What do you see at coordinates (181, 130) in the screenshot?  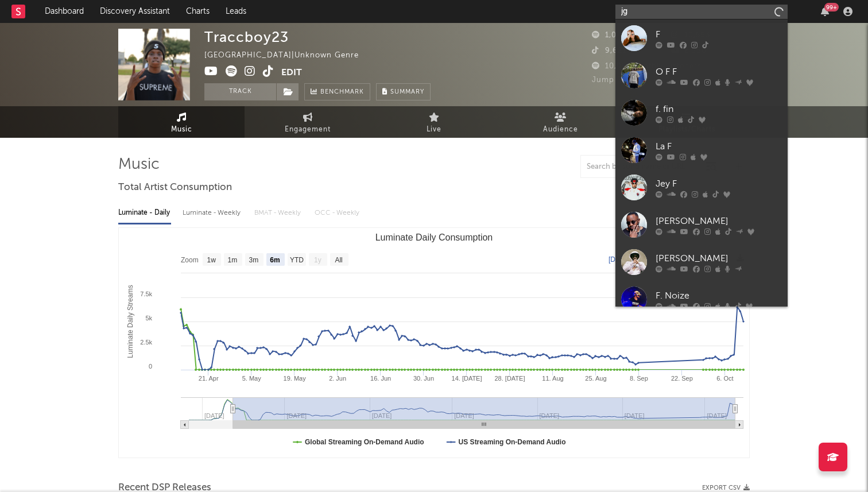 I see `span: Music` at bounding box center [181, 130].